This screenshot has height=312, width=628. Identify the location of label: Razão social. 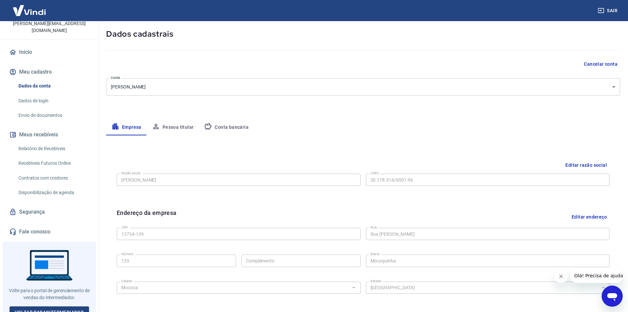
(131, 173).